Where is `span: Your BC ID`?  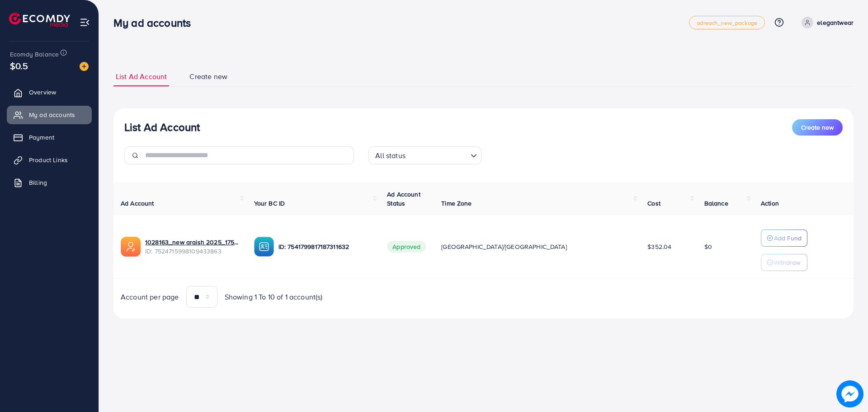
span: Your BC ID is located at coordinates (270, 203).